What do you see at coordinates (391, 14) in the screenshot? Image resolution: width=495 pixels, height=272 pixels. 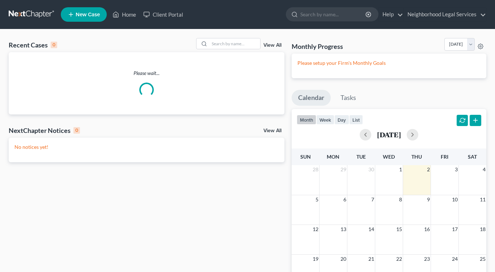 I see `a: Help` at bounding box center [391, 14].